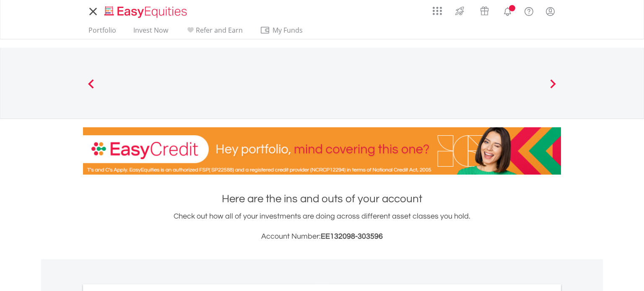 The image size is (644, 291). Describe the element at coordinates (219, 30) in the screenshot. I see `span: Refer and Earn` at that location.